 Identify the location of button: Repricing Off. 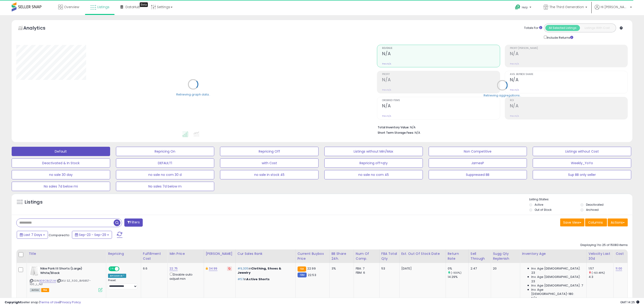
(269, 151).